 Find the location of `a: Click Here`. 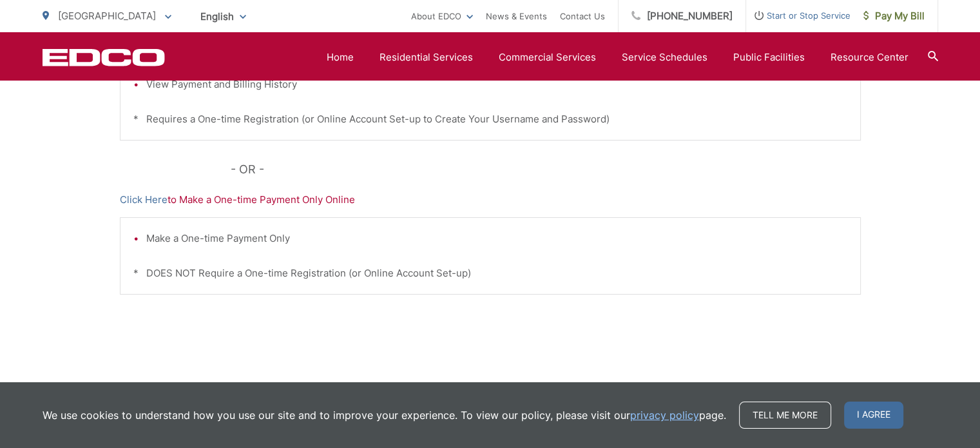

a: Click Here is located at coordinates (144, 200).